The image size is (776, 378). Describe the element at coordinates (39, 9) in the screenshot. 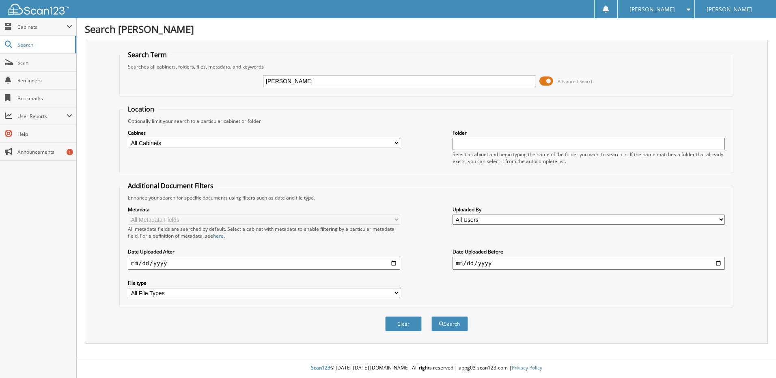

I see `img: scan123-logo-white.svg` at that location.